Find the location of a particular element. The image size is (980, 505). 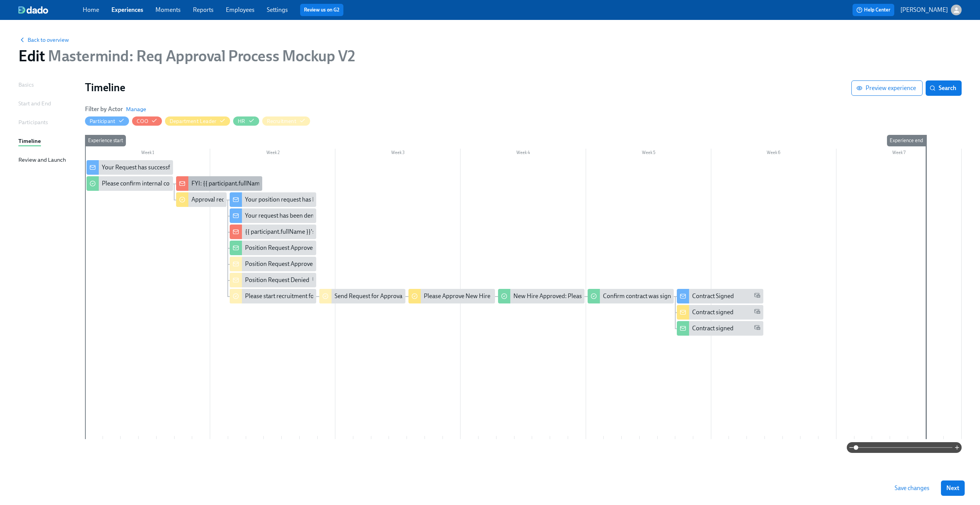

img: dado is located at coordinates (33, 10).